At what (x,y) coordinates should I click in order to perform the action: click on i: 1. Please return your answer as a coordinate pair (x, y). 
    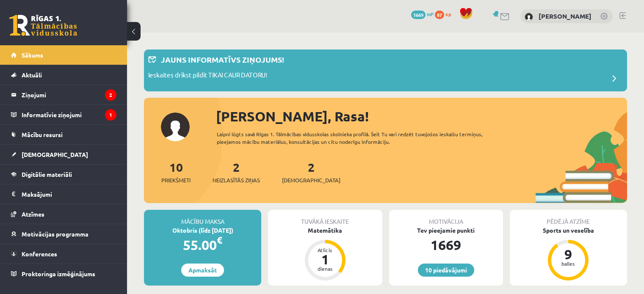
    Looking at the image, I should click on (110, 115).